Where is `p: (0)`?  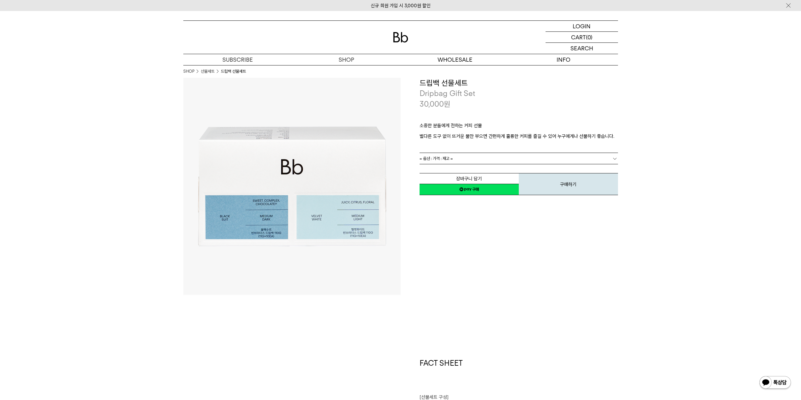 p: (0) is located at coordinates (589, 37).